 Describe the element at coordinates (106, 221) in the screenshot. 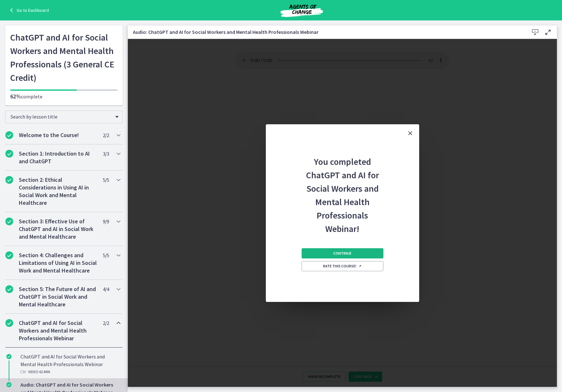

I see `span: 9 / 9` at that location.